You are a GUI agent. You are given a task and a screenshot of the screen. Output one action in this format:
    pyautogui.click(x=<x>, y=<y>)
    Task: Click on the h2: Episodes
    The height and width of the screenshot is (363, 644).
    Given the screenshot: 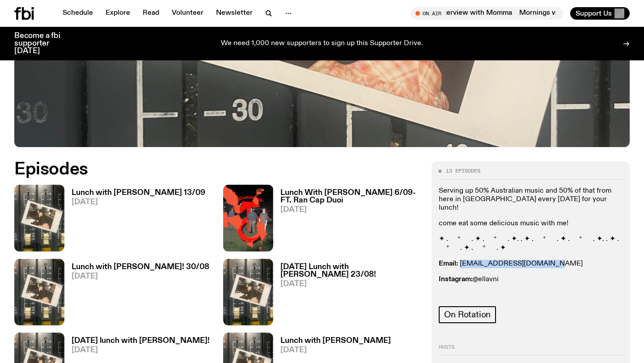 What is the action you would take?
    pyautogui.click(x=217, y=170)
    